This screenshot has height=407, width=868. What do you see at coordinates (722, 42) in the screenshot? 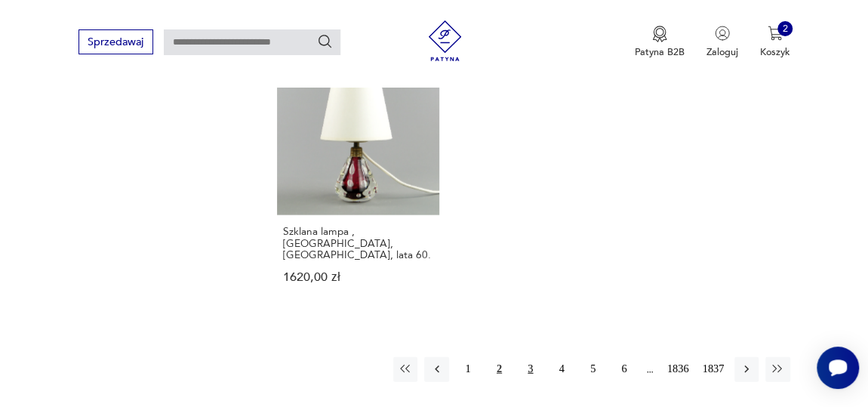
I see `button: Zaloguj` at bounding box center [722, 42].